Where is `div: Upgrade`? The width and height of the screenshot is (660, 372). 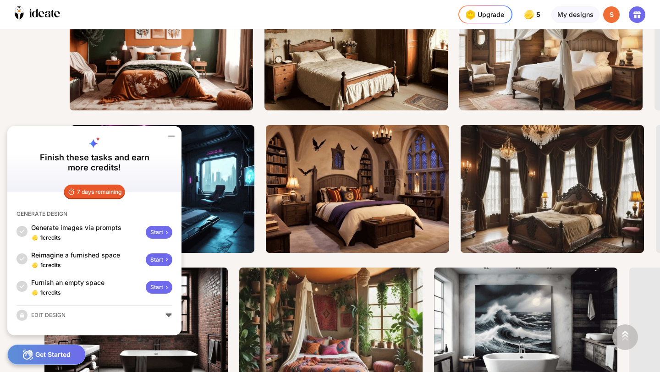
div: Upgrade is located at coordinates (483, 15).